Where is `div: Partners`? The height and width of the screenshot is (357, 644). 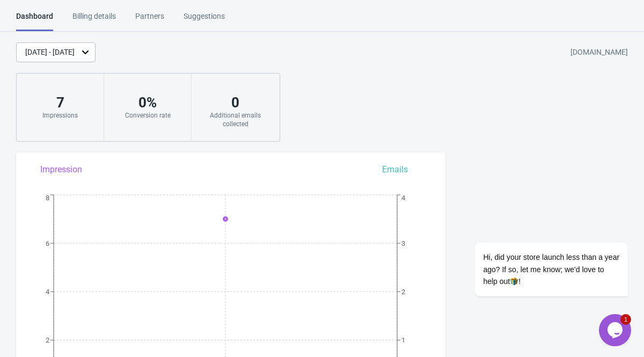 div: Partners is located at coordinates (150, 20).